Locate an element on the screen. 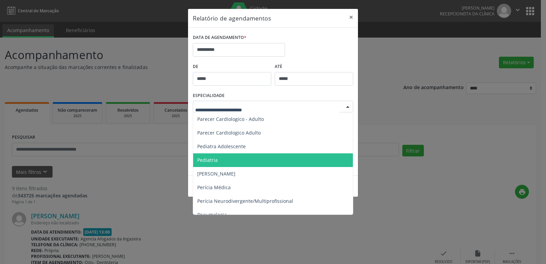 The image size is (546, 264). button: Close is located at coordinates (351, 17).